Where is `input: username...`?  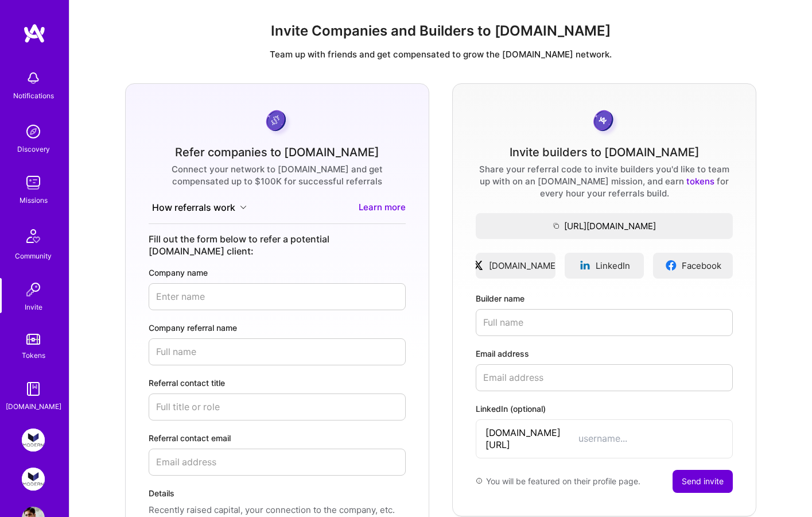 input: username... is located at coordinates (651, 438).